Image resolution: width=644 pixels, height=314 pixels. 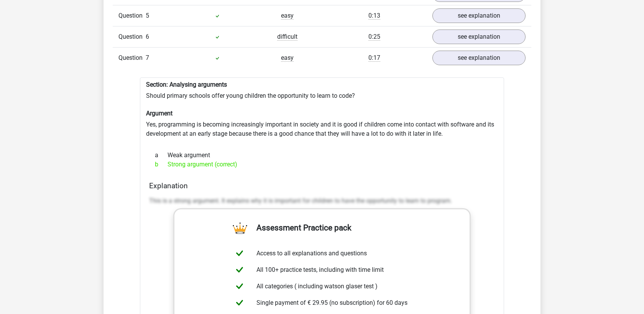 I want to click on span: a, so click(x=161, y=156).